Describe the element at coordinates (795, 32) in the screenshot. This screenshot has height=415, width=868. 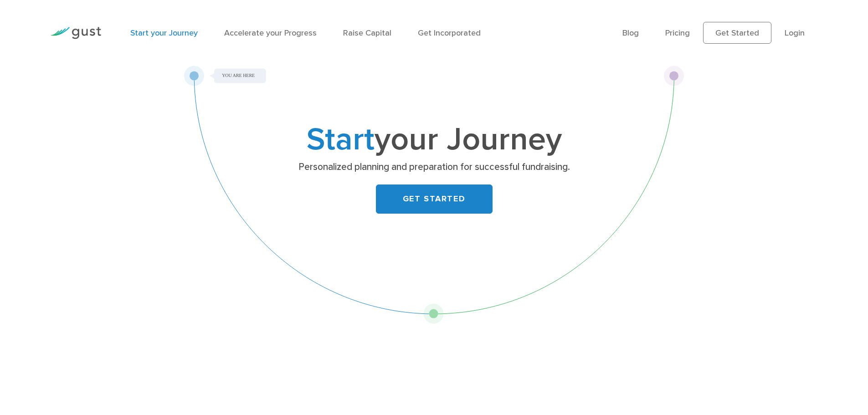
I see `a: Login` at that location.